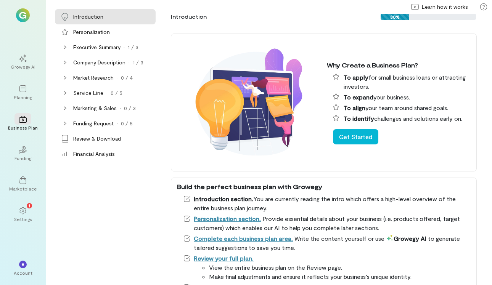 The width and height of the screenshot is (492, 285). What do you see at coordinates (23, 128) in the screenshot?
I see `div: Business Plan` at bounding box center [23, 128].